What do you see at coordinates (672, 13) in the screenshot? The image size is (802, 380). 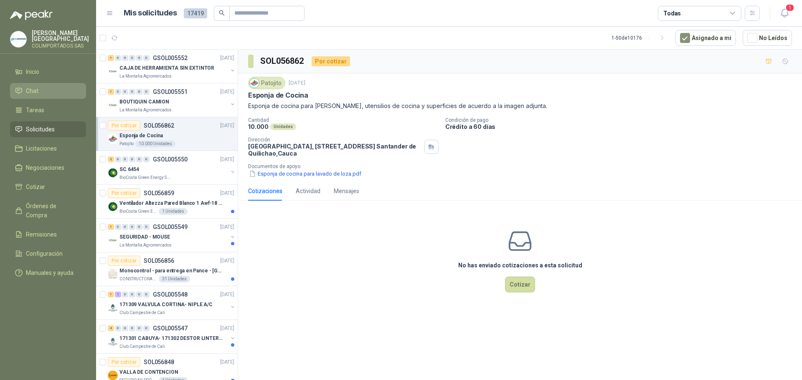 I see `div: Todas` at bounding box center [672, 13].